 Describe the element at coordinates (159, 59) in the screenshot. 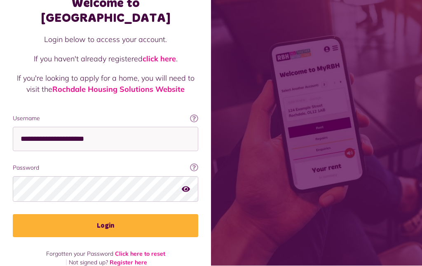

I see `a: click here` at that location.